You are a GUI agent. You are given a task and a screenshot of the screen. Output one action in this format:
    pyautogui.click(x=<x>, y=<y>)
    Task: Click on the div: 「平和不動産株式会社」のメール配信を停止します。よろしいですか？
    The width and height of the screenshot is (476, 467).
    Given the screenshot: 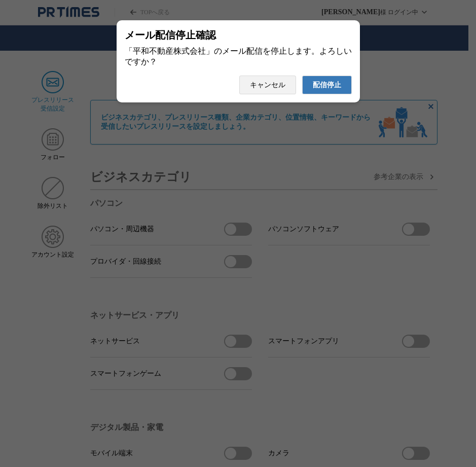 What is the action you would take?
    pyautogui.click(x=238, y=57)
    